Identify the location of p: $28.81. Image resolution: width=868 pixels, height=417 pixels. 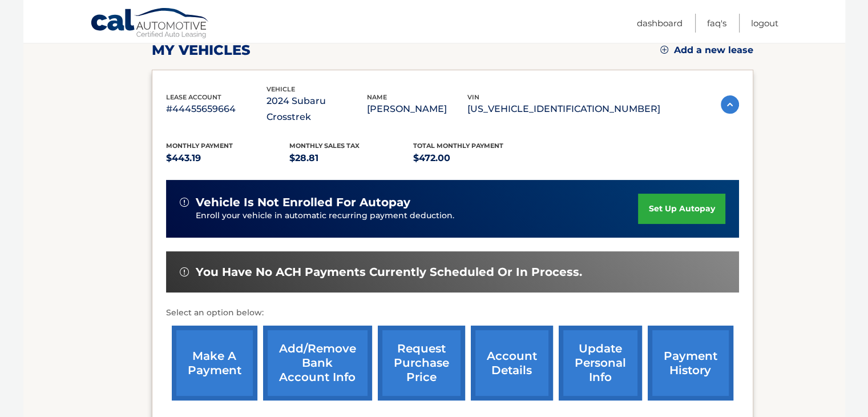
(351, 158).